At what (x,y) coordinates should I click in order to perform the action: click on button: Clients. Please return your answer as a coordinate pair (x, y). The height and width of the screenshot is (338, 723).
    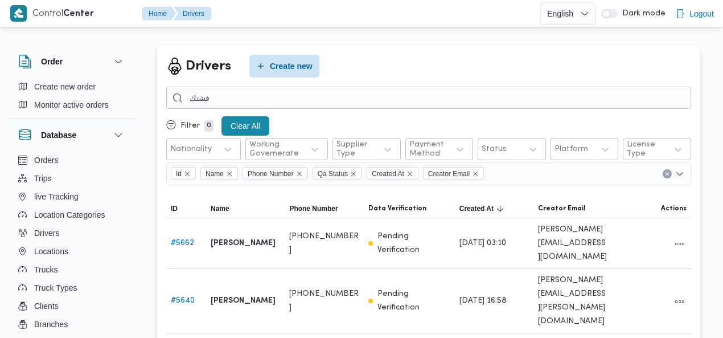
    Looking at the image, I should click on (72, 306).